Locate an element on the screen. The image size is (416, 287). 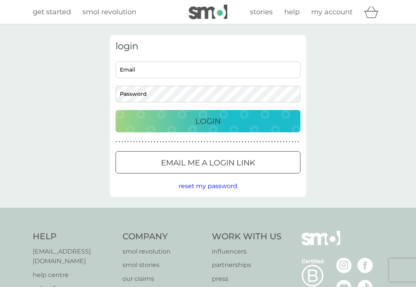
p: Email me a login link is located at coordinates (208, 163).